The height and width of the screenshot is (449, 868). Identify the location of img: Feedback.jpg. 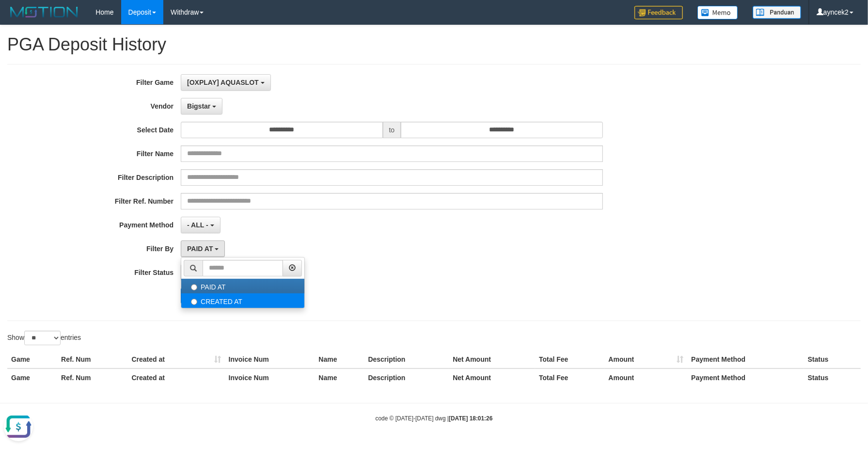
(659, 12).